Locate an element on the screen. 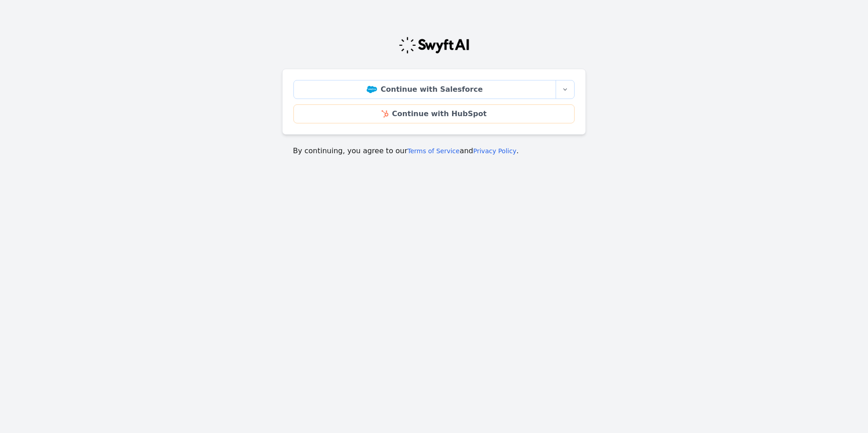 The height and width of the screenshot is (433, 868). img: Salesforce is located at coordinates (371, 90).